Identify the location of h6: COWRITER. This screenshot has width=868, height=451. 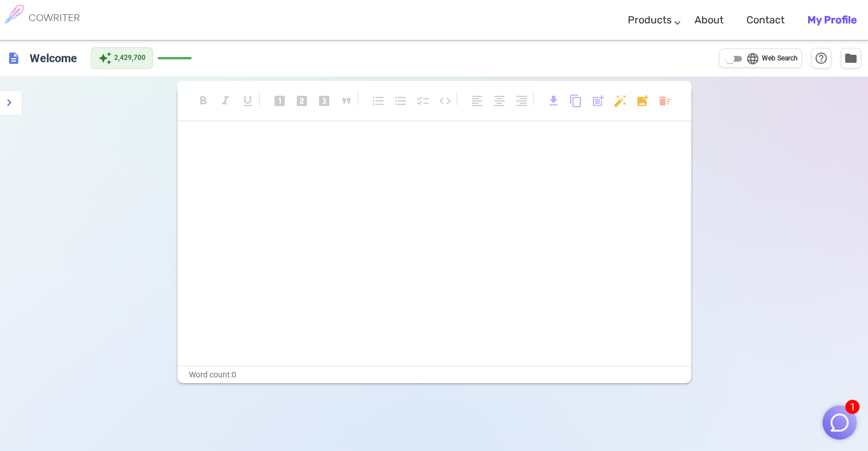
(54, 18).